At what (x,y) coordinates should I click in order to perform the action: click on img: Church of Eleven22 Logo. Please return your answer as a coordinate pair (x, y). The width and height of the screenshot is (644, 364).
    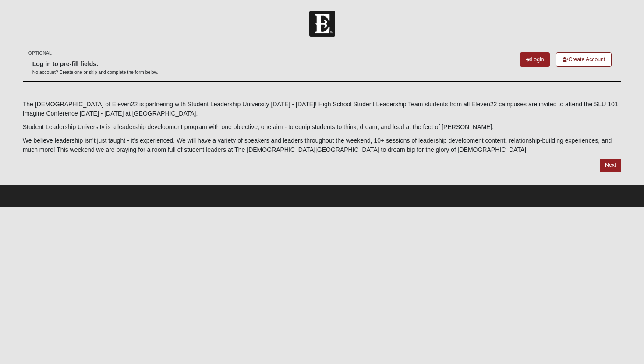
    Looking at the image, I should click on (322, 24).